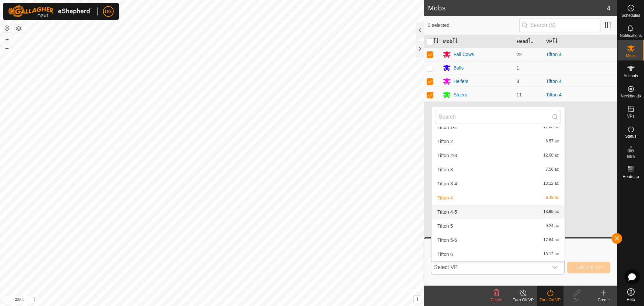 The image size is (644, 306). What do you see at coordinates (477, 42) in the screenshot?
I see `th: Mob` at bounding box center [477, 42].